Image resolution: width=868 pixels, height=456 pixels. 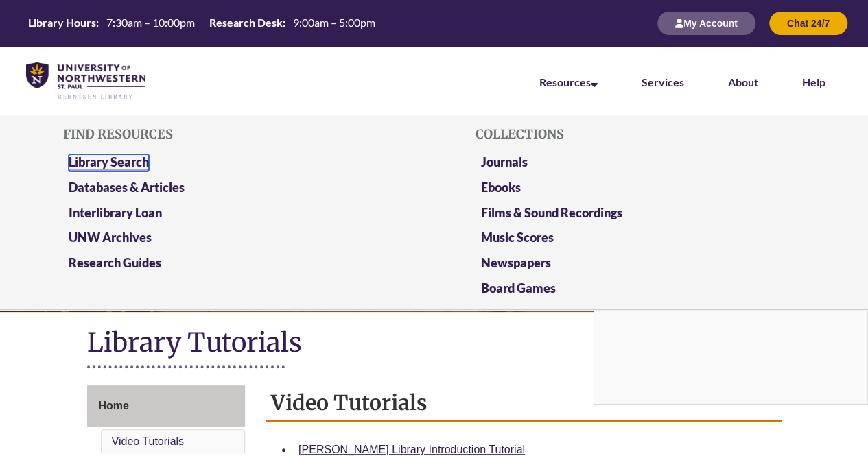 What do you see at coordinates (126, 187) in the screenshot?
I see `a: Databases & Articles` at bounding box center [126, 187].